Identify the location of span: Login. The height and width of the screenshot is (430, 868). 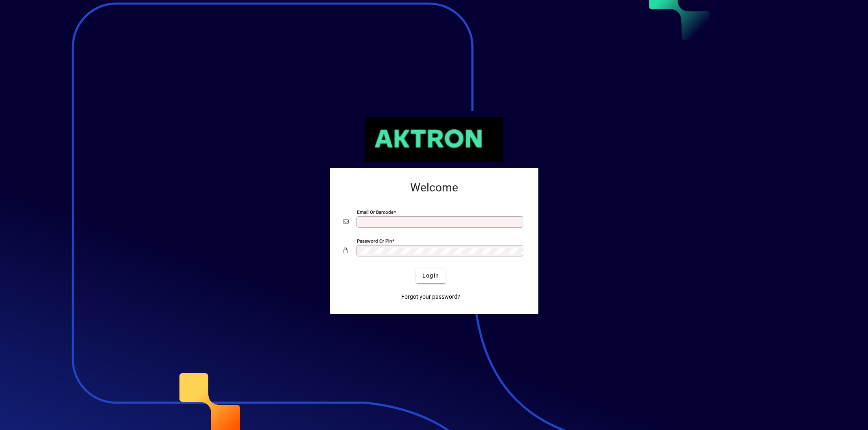
(430, 276).